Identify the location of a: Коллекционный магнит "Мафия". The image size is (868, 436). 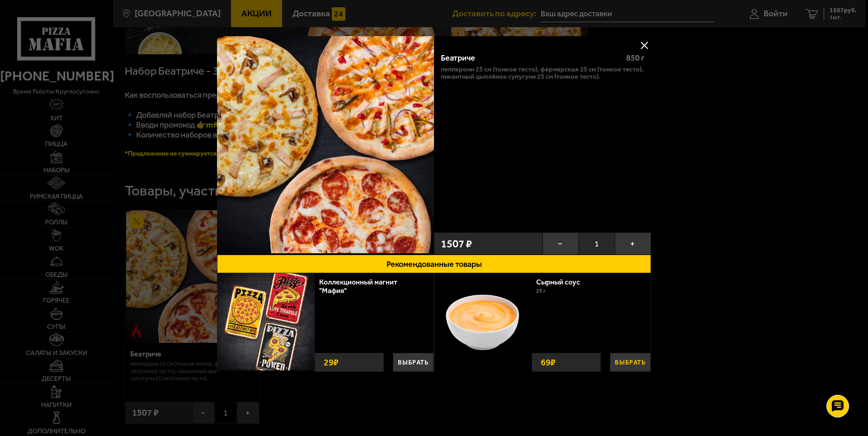
(358, 286).